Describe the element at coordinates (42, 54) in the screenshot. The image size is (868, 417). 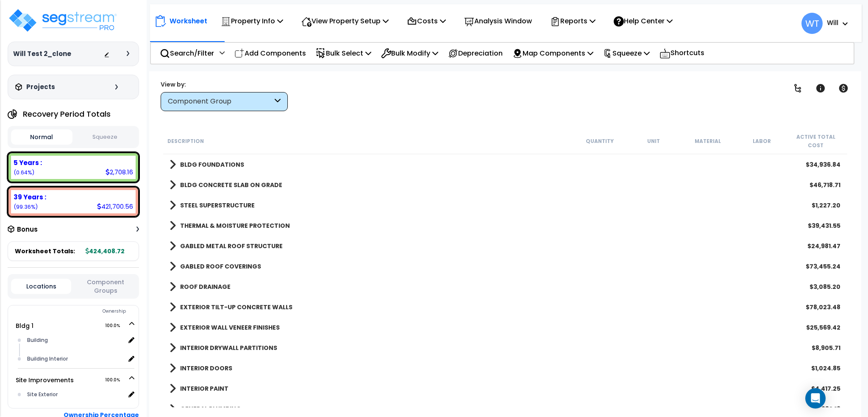
I see `h3: Will Test 2_clone` at that location.